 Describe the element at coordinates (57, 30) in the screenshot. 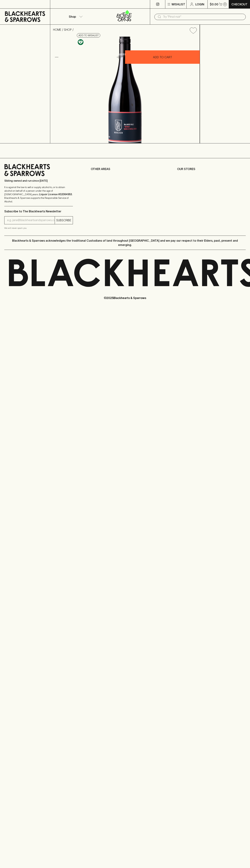

I see `a: HOME` at that location.